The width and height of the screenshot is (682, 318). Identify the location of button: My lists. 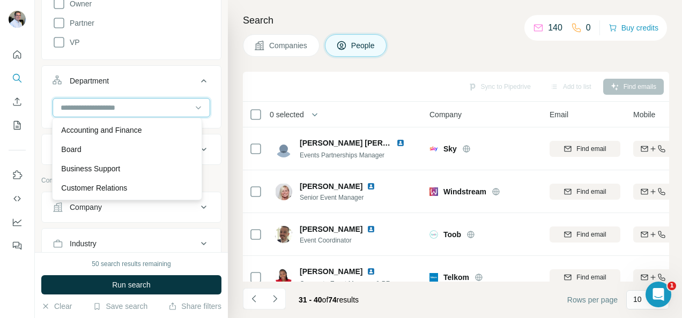
(17, 125).